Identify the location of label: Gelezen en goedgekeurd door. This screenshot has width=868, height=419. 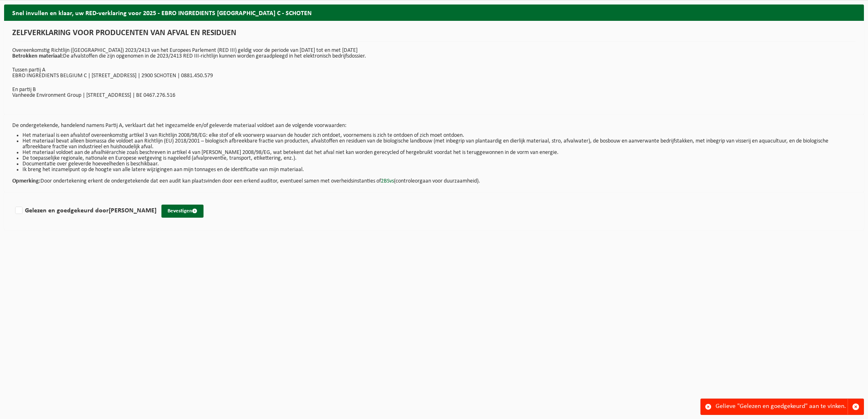
(85, 211).